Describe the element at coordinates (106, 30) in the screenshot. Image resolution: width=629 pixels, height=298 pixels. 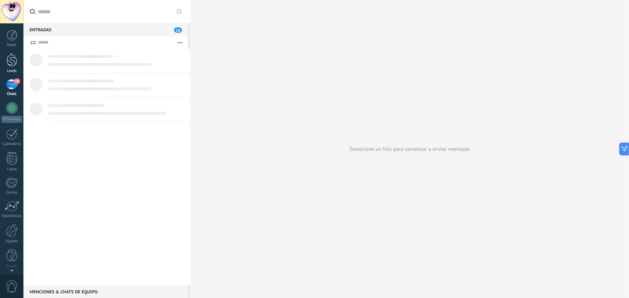
I see `div: Entradas` at that location.